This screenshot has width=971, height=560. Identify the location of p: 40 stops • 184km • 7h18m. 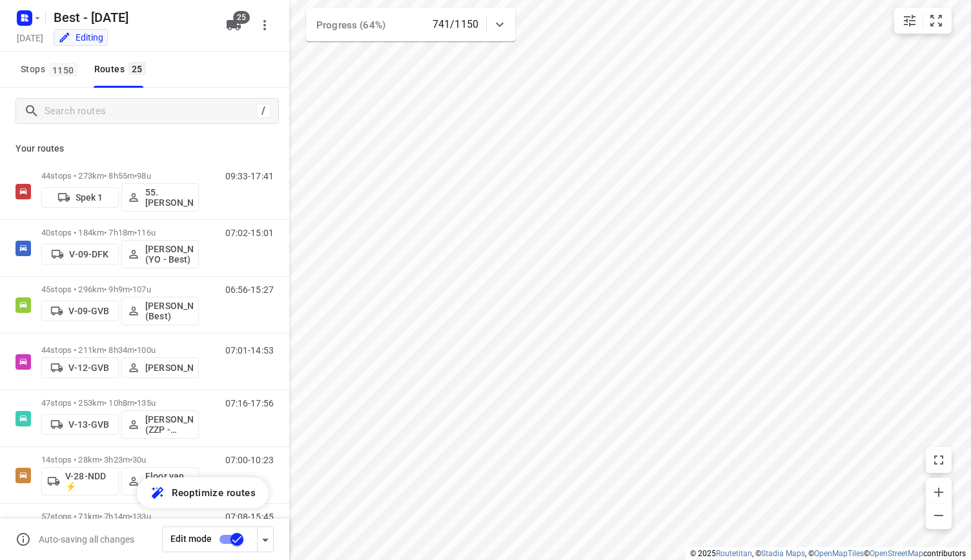
(120, 232).